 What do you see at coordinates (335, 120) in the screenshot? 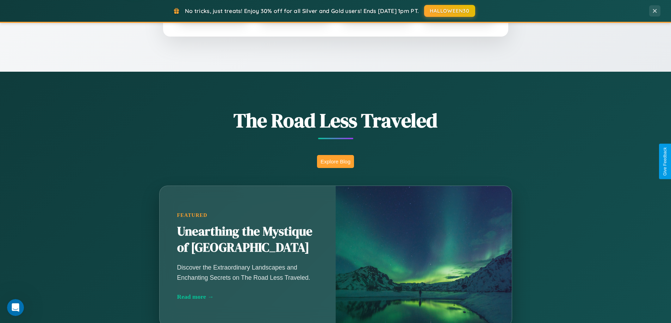
I see `h1: The Road Less Traveled` at bounding box center [335, 120].